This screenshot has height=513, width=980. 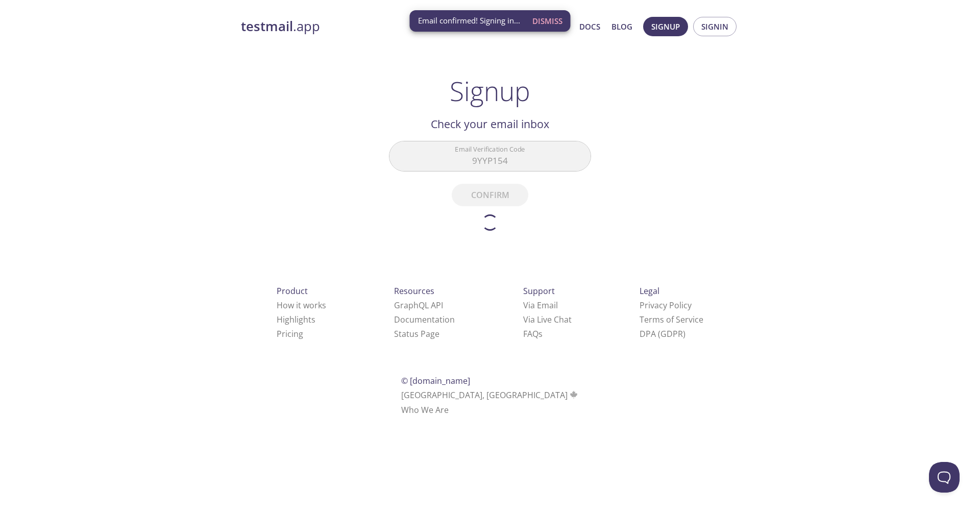 What do you see at coordinates (540, 291) in the screenshot?
I see `span: Support` at bounding box center [540, 291].